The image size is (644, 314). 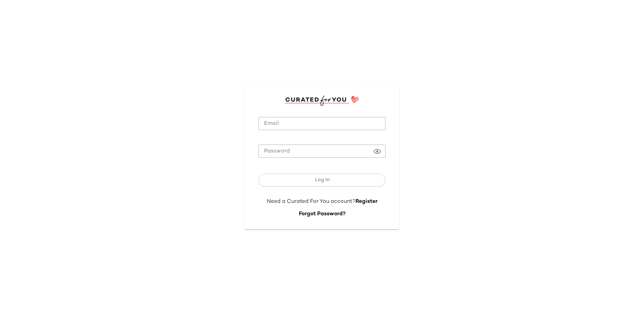 What do you see at coordinates (322, 101) in the screenshot?
I see `img: cfy_login_logo.DGdB1djN.svg` at bounding box center [322, 101].